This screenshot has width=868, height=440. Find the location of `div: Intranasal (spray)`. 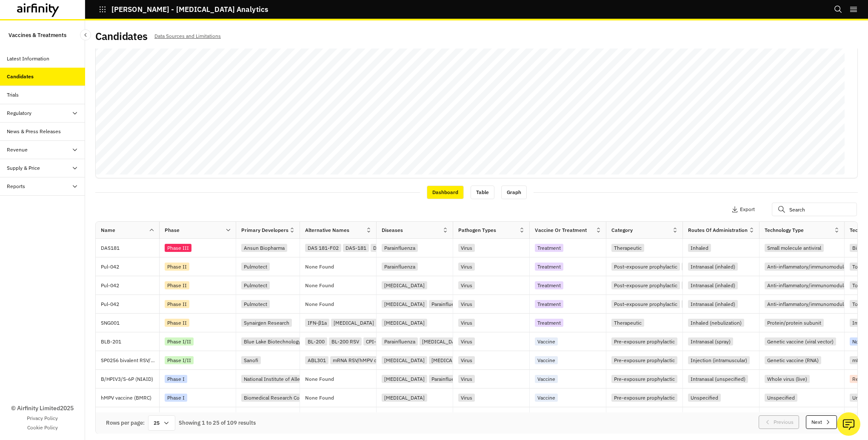

div: Intranasal (spray) is located at coordinates (711, 342).